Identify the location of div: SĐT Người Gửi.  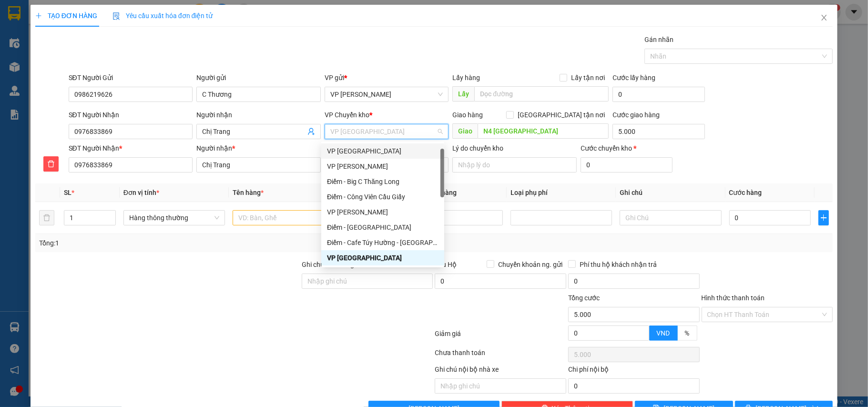
(130, 78).